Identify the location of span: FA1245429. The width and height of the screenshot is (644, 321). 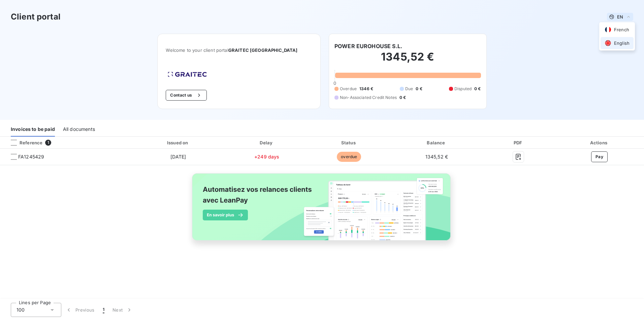
(31, 157).